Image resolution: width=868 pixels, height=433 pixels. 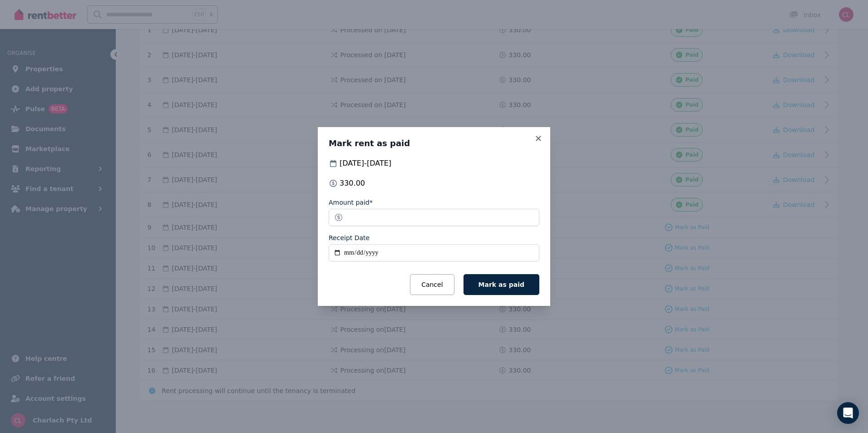 I want to click on label: Amount paid*, so click(x=350, y=203).